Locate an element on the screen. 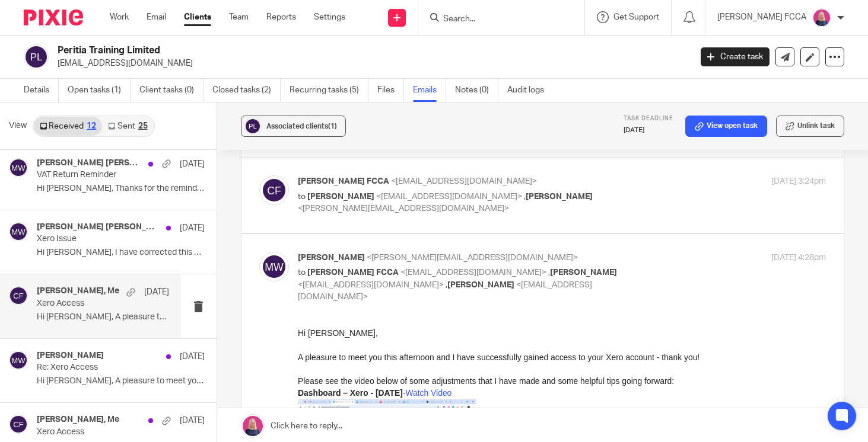  a: Work is located at coordinates (119, 17).